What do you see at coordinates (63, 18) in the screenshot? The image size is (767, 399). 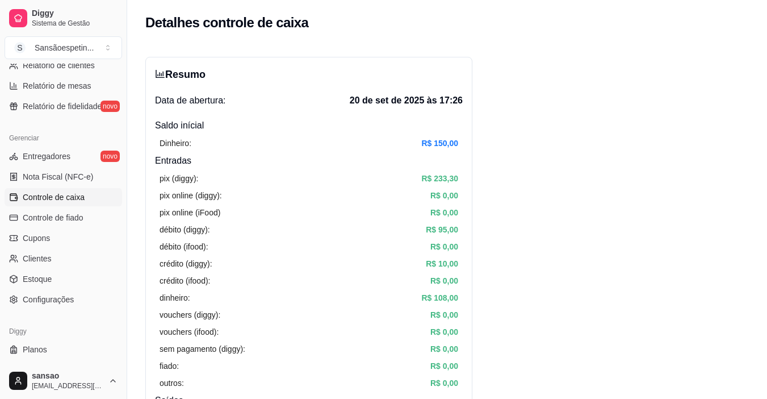 I see `a: DiggySistema de Gestão` at bounding box center [63, 18].